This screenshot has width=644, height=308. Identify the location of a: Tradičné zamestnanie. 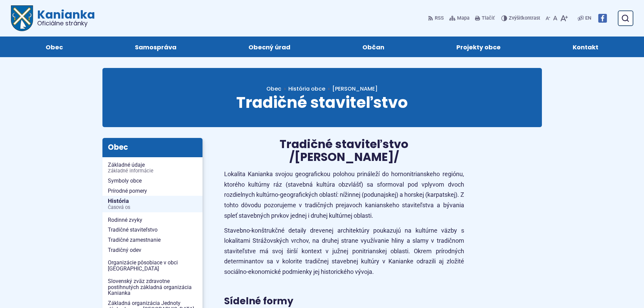
(152, 240).